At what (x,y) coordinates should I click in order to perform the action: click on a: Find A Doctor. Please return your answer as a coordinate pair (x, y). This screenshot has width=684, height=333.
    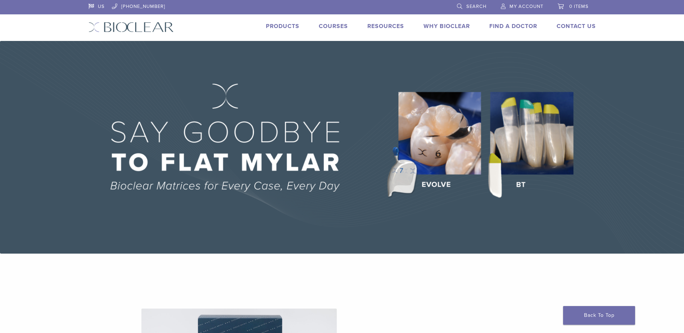
    Looking at the image, I should click on (513, 26).